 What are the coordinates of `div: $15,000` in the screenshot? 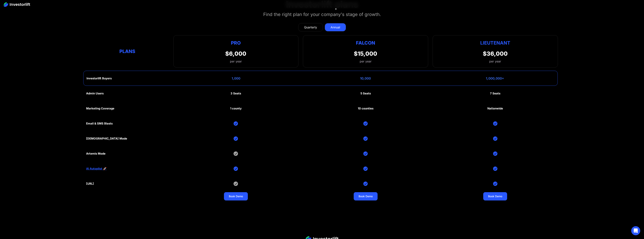 It's located at (366, 54).